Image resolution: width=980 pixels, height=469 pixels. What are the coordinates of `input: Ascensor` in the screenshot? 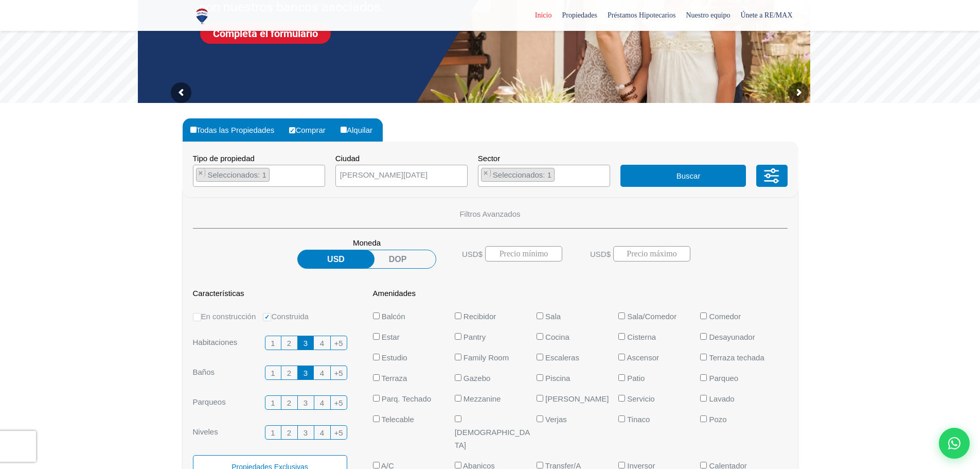 It's located at (621, 357).